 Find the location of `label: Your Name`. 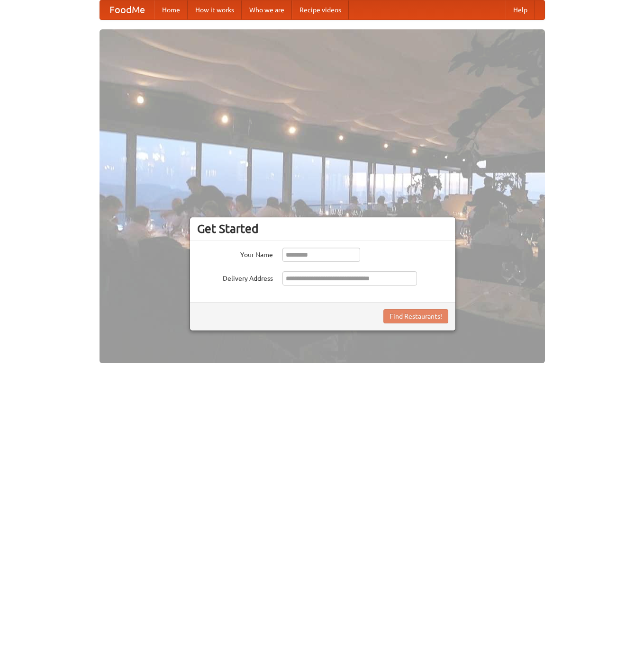

label: Your Name is located at coordinates (235, 253).